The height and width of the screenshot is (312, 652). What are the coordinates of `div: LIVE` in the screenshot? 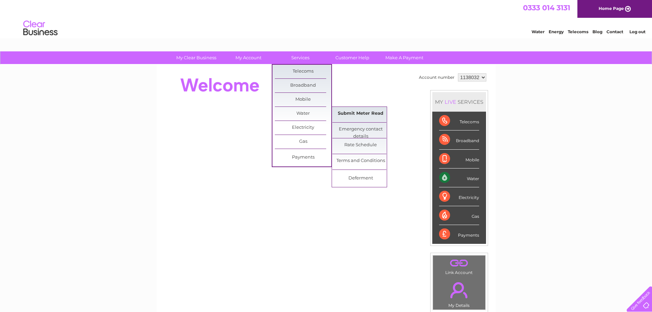 It's located at (450, 102).